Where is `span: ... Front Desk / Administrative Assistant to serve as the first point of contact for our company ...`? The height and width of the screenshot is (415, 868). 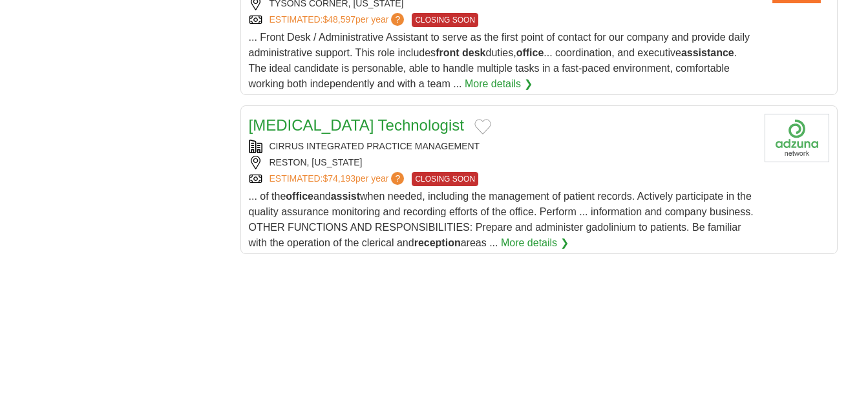 span: ... Front Desk / Administrative Assistant to serve as the first point of contact for our company ... is located at coordinates (499, 60).